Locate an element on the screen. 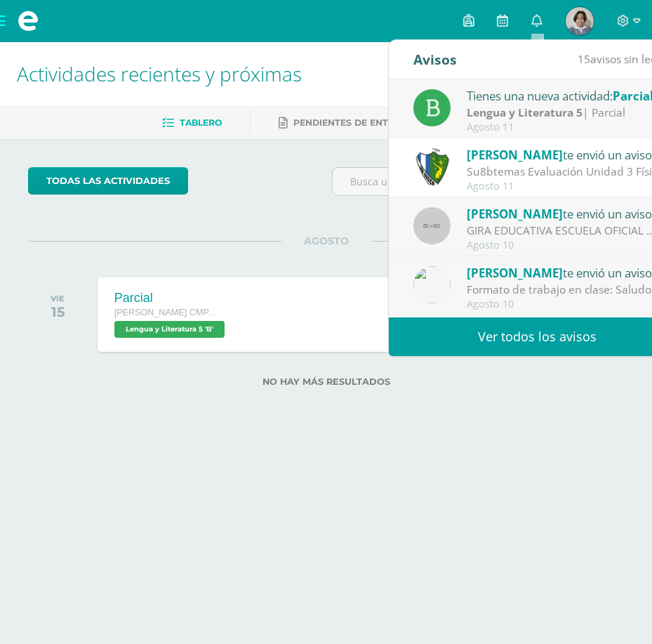 Image resolution: width=652 pixels, height=644 pixels. div: Avisos is located at coordinates (435, 59).